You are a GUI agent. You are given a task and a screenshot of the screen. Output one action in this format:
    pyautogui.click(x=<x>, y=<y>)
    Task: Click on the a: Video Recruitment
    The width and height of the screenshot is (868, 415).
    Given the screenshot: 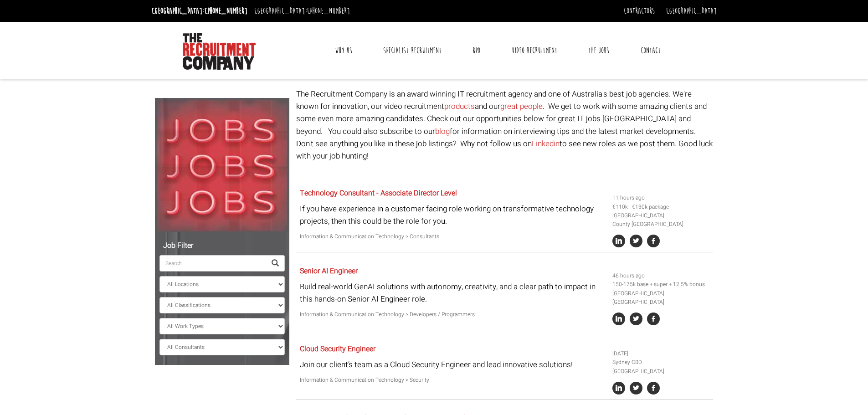 What is the action you would take?
    pyautogui.click(x=535, y=50)
    